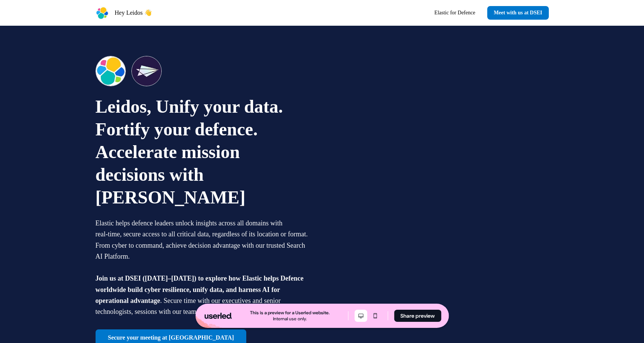 This screenshot has width=644, height=343. What do you see at coordinates (133, 13) in the screenshot?
I see `p: Hey Leidos 👋` at bounding box center [133, 13].